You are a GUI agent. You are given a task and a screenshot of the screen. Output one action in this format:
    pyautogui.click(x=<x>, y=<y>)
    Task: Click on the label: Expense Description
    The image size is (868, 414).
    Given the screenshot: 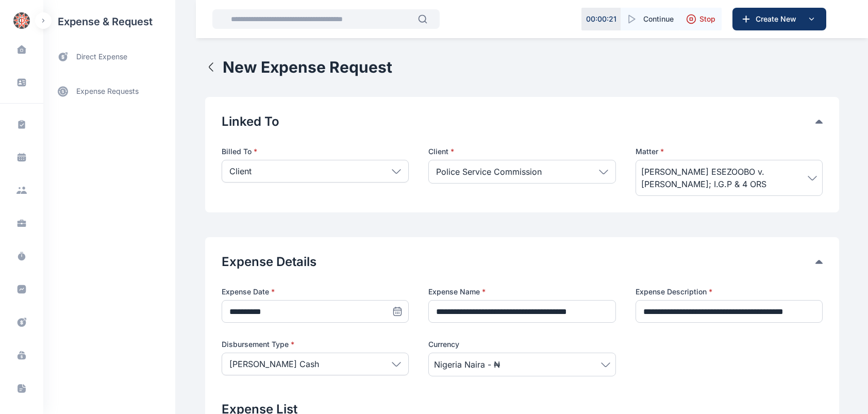 What is the action you would take?
    pyautogui.click(x=729, y=292)
    